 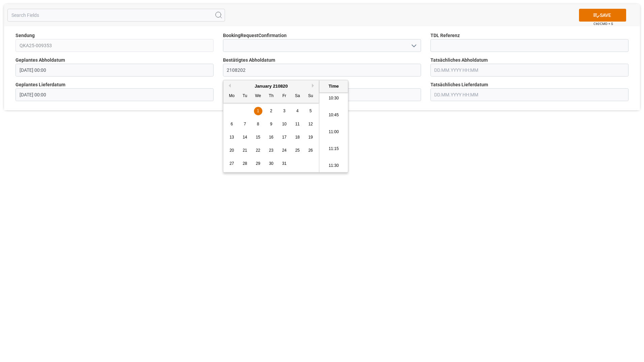 What do you see at coordinates (297, 124) in the screenshot?
I see `span: 11` at bounding box center [297, 124].